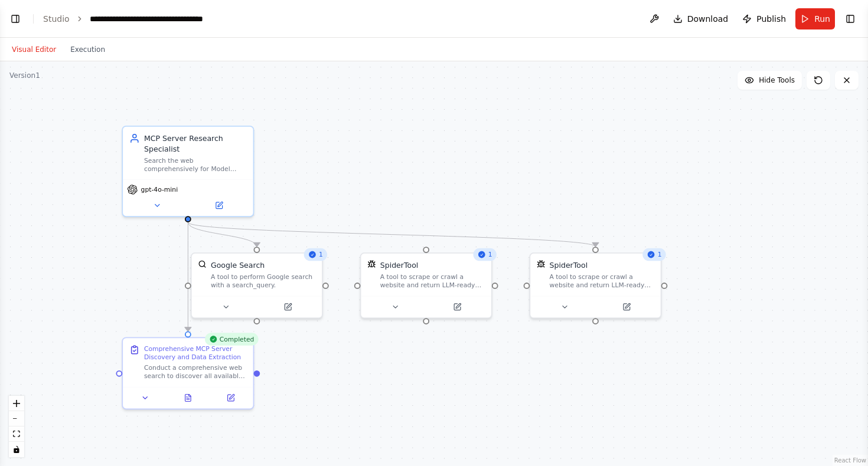  What do you see at coordinates (232, 339) in the screenshot?
I see `div: Completed` at bounding box center [232, 339].